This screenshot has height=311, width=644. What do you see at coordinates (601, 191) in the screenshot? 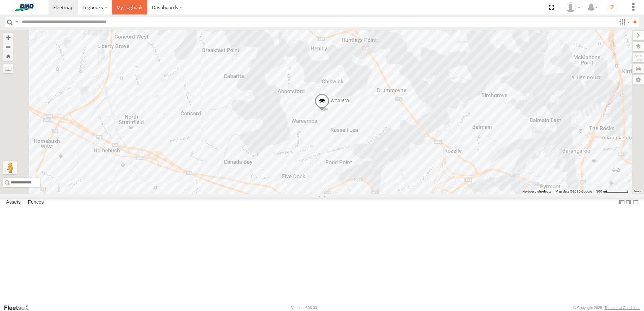
I see `span: 500 m` at bounding box center [601, 191].